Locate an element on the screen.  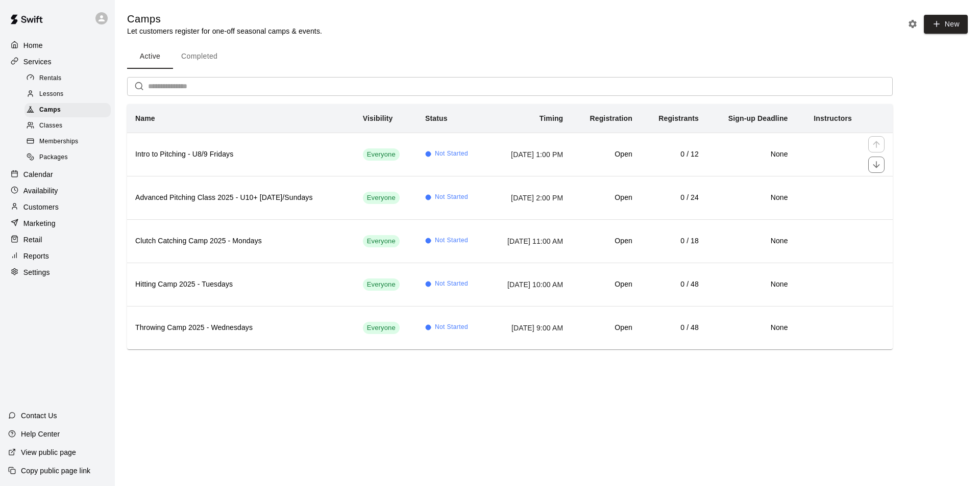
div: Reports is located at coordinates (57, 256).